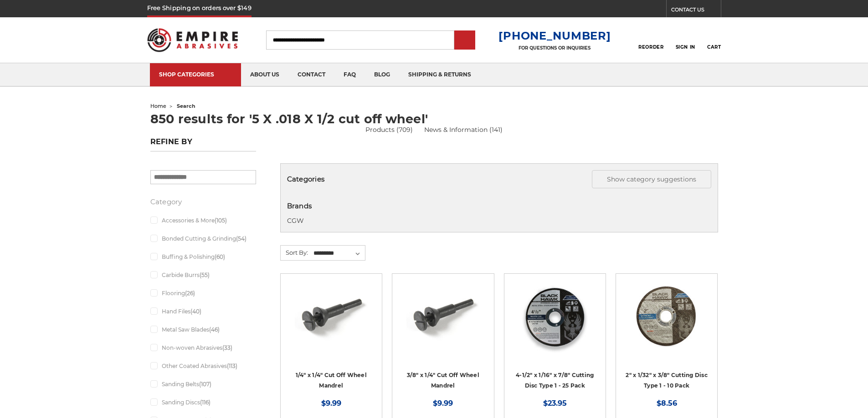 The image size is (868, 418). Describe the element at coordinates (339, 254) in the screenshot. I see `select: Sort By:` at that location.